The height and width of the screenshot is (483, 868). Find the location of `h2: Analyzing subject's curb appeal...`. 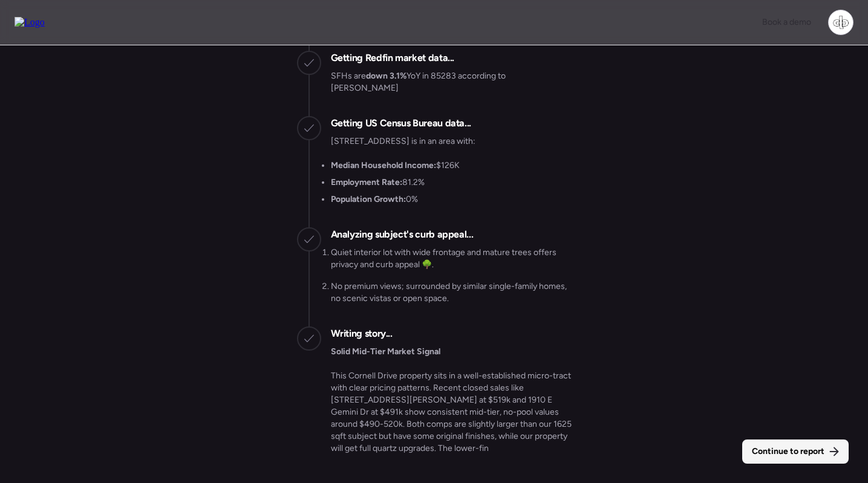

h2: Analyzing subject's curb appeal... is located at coordinates (402, 234).